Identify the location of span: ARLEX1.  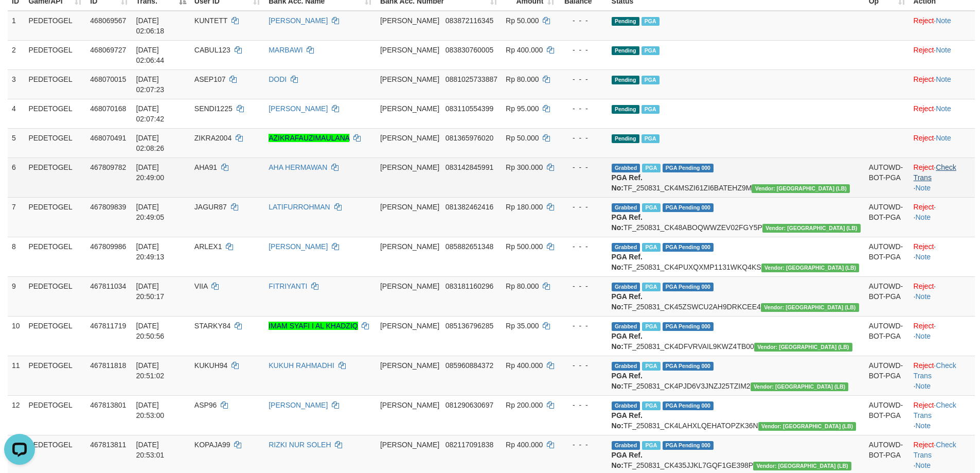
(209, 247).